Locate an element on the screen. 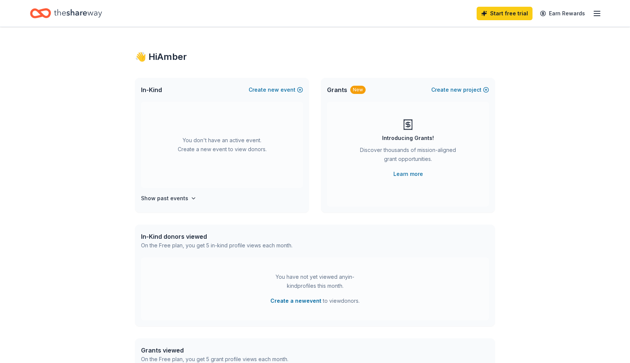 Image resolution: width=630 pixels, height=363 pixels. a: Start free trial is located at coordinates (504, 13).